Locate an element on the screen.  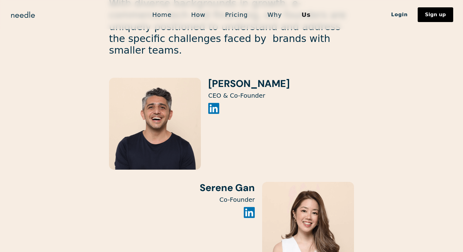
h3: Serene Gan is located at coordinates (182, 188).